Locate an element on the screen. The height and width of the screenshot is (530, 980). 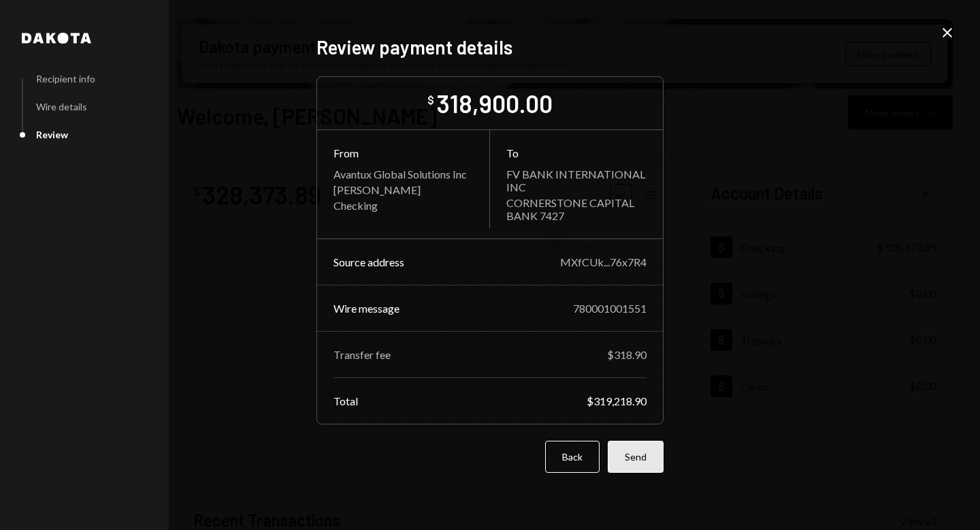
div: Total is located at coordinates (346, 400).